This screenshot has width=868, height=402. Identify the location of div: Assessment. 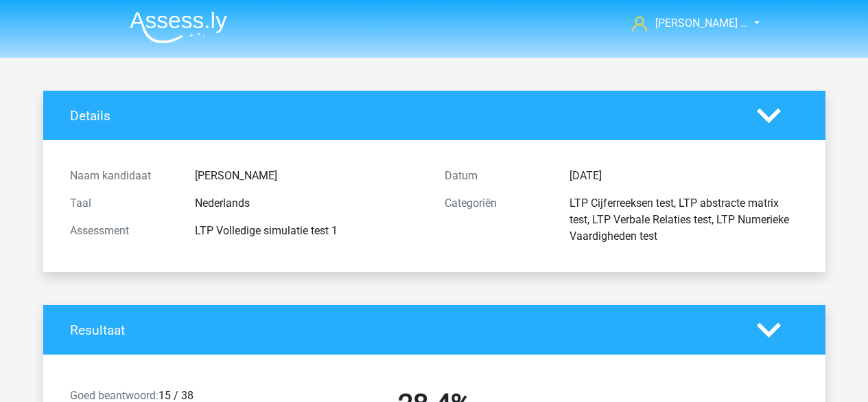
(122, 231).